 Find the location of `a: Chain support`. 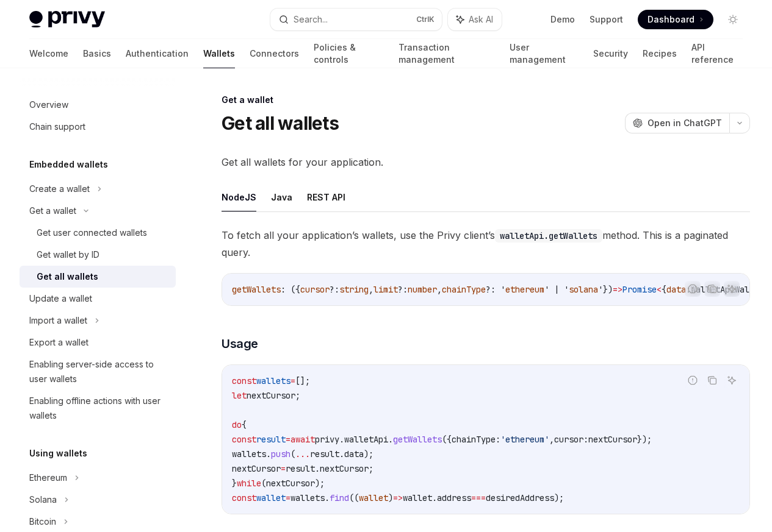

a: Chain support is located at coordinates (98, 127).